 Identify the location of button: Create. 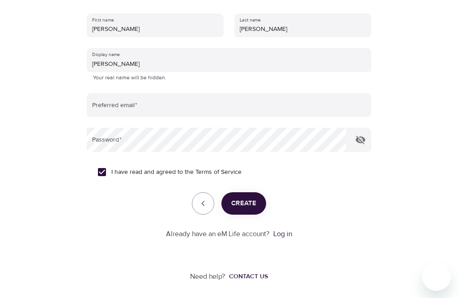
(244, 203).